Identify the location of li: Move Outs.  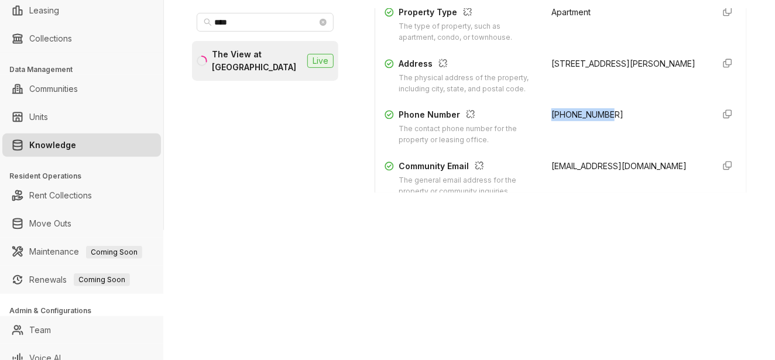
(81, 224).